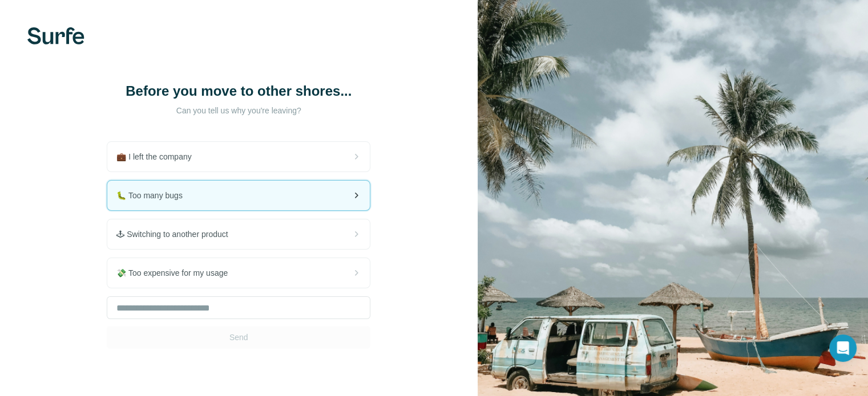 Image resolution: width=868 pixels, height=396 pixels. What do you see at coordinates (176, 234) in the screenshot?
I see `span: 🕹 Switching to another product` at bounding box center [176, 234].